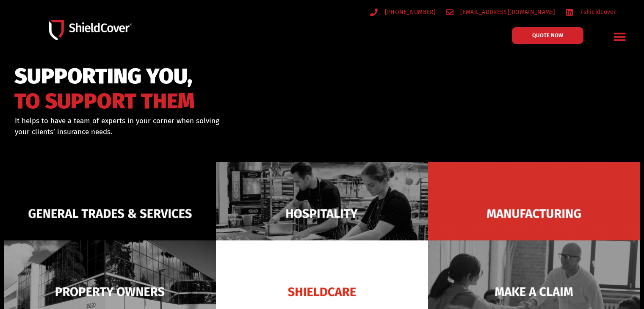  What do you see at coordinates (91, 30) in the screenshot?
I see `img: Shield-Cover-Underwriting-Australia-logo-full` at bounding box center [91, 30].